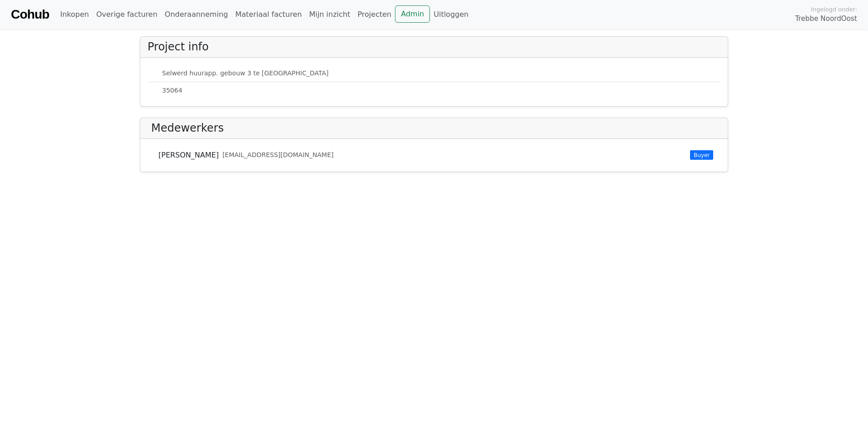  Describe the element at coordinates (30, 15) in the screenshot. I see `a: Cohub` at that location.